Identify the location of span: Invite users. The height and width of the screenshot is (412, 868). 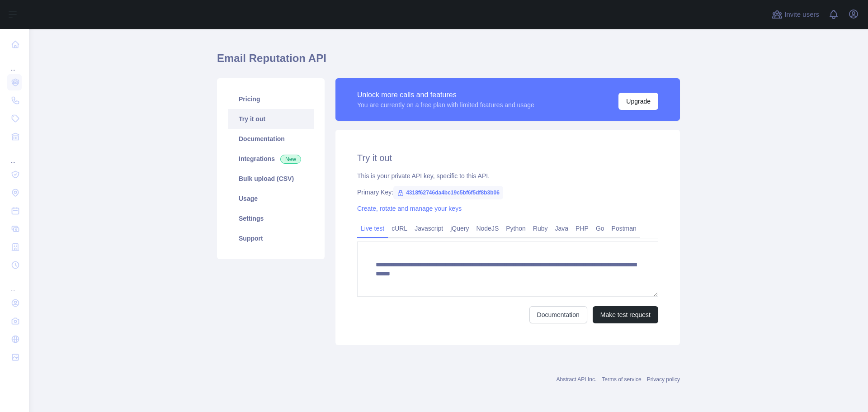
(802, 15).